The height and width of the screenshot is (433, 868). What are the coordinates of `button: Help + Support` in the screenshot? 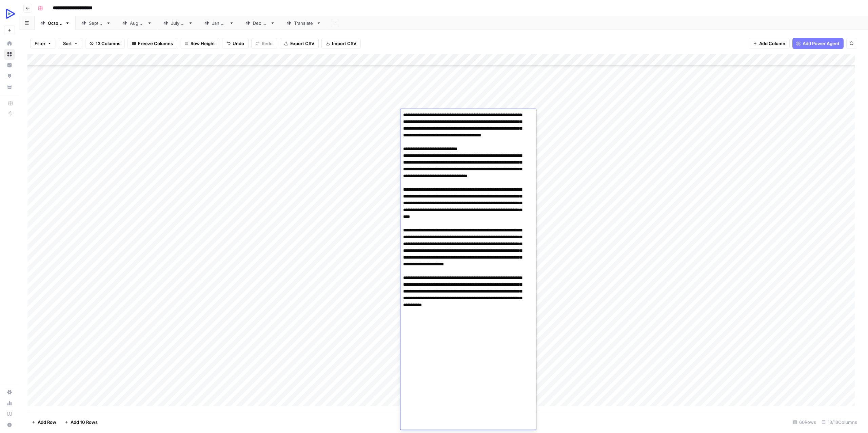 It's located at (10, 425).